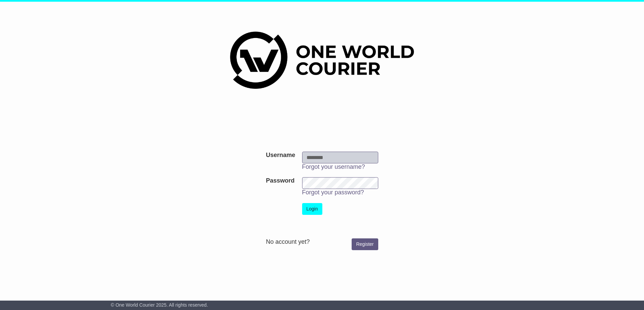  Describe the element at coordinates (322, 60) in the screenshot. I see `img: One World` at that location.